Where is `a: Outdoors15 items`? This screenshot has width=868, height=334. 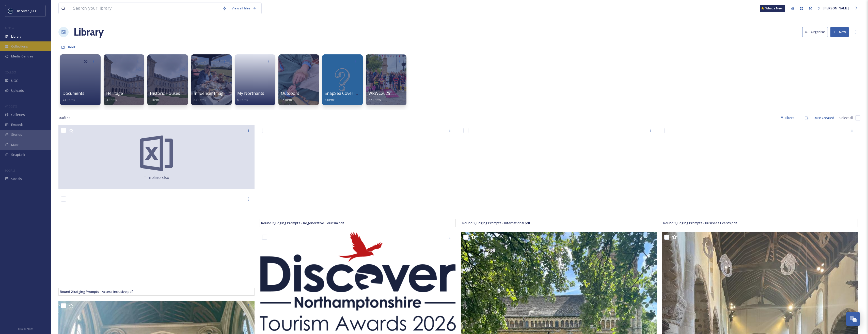 a: Outdoors15 items is located at coordinates (290, 96).